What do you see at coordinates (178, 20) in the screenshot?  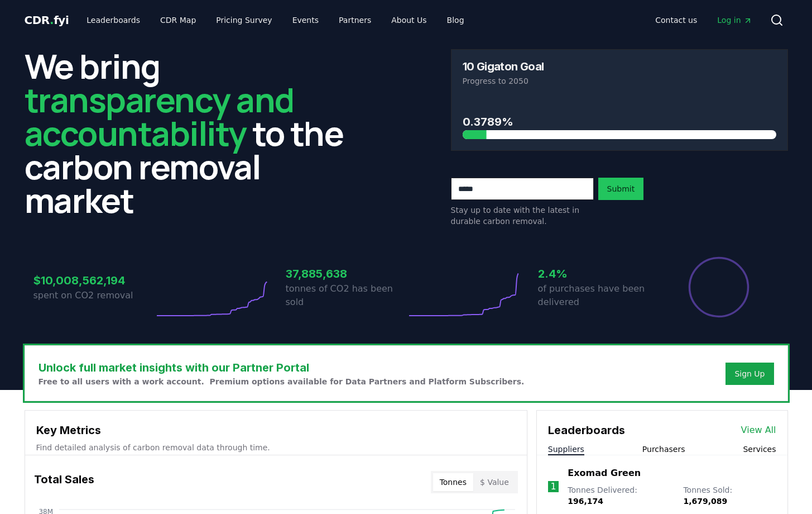 I see `a: CDR Map` at bounding box center [178, 20].